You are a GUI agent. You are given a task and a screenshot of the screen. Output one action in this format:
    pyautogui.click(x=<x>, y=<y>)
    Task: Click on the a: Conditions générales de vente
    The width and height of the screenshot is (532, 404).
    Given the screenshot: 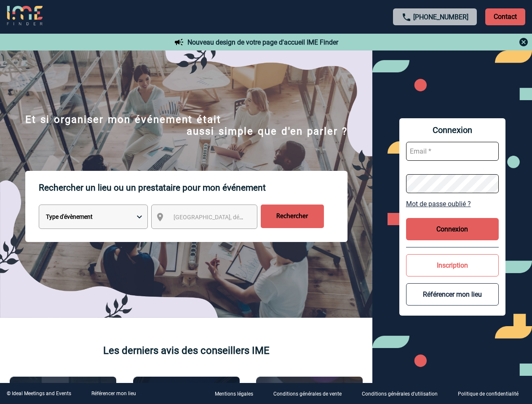 What is the action you would take?
    pyautogui.click(x=311, y=393)
    